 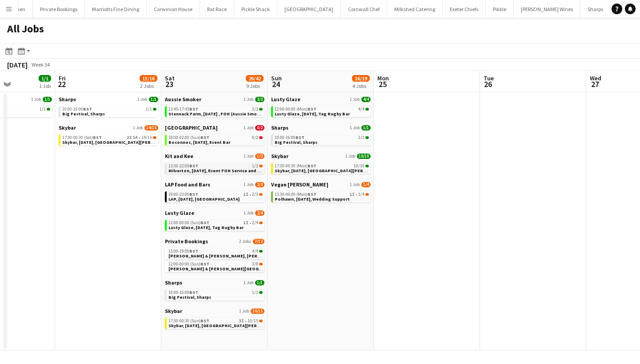 I want to click on span: 12:00-00:00 (Sun), so click(x=189, y=265).